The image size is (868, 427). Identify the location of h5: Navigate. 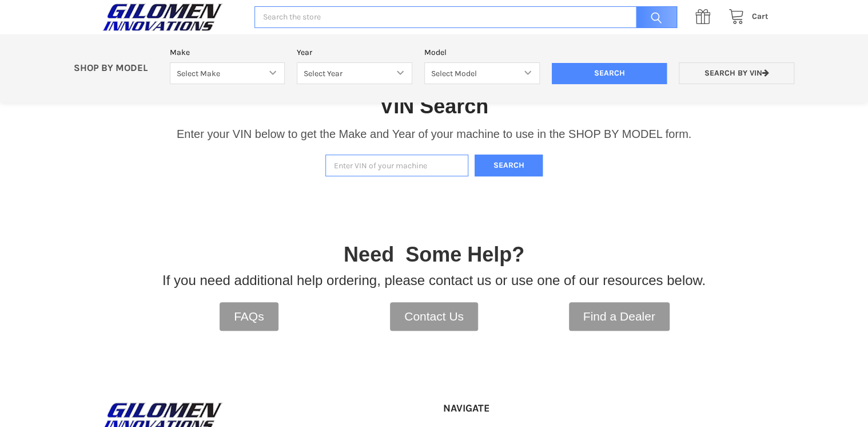
(491, 408).